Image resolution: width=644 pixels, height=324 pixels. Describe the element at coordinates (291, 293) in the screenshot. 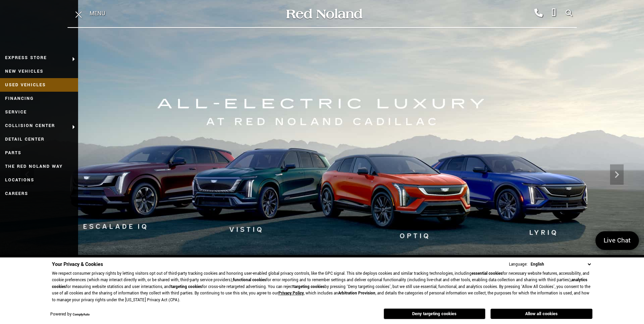

I see `u: Privacy Policy` at that location.